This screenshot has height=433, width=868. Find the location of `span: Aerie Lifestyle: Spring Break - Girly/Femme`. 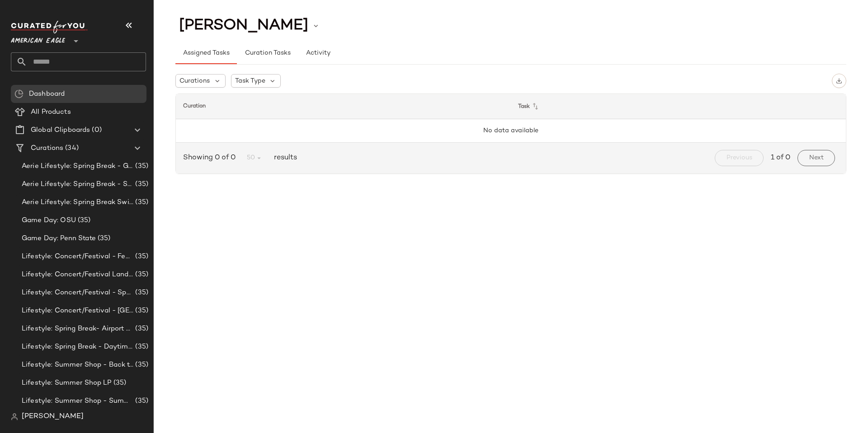

span: Aerie Lifestyle: Spring Break - Girly/Femme is located at coordinates (77, 166).